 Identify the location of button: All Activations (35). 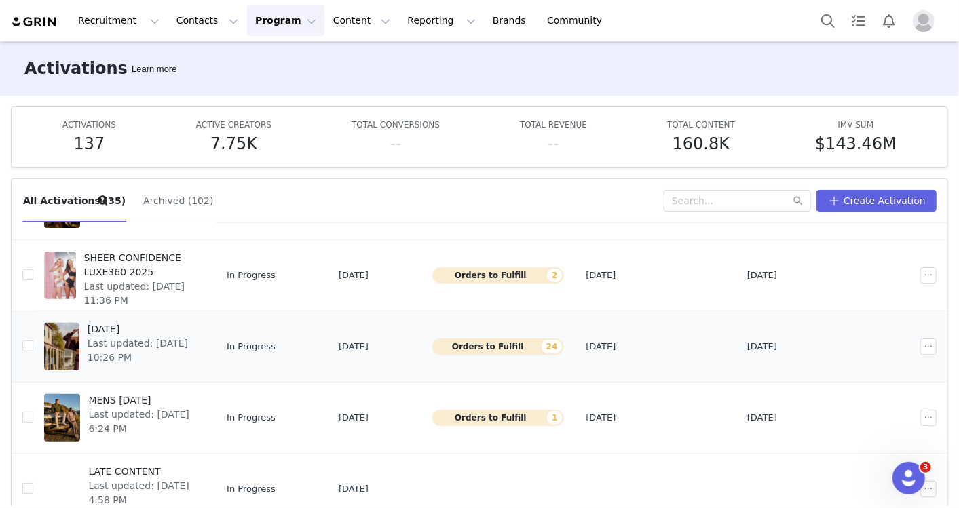
(74, 201).